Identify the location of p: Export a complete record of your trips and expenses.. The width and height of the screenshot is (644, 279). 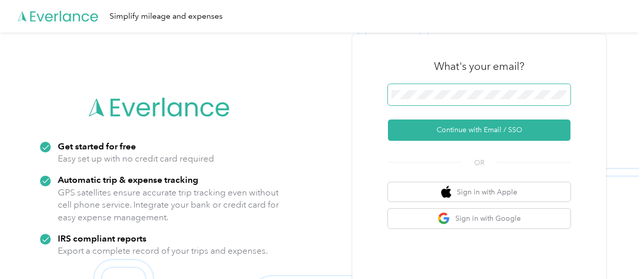
(163, 250).